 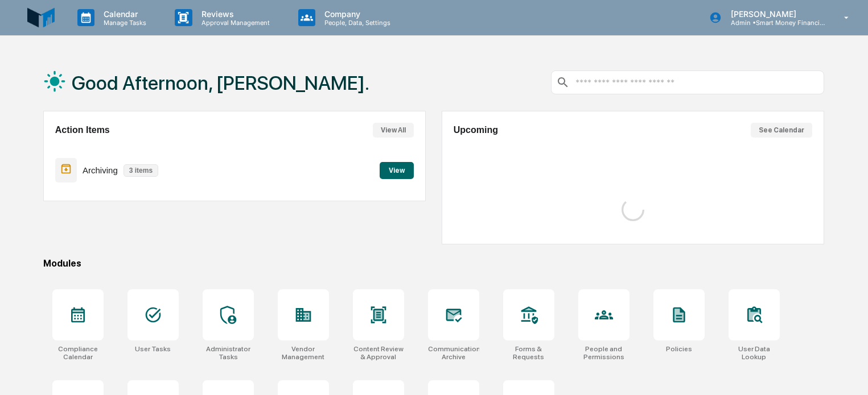 I want to click on img: logo, so click(x=41, y=18).